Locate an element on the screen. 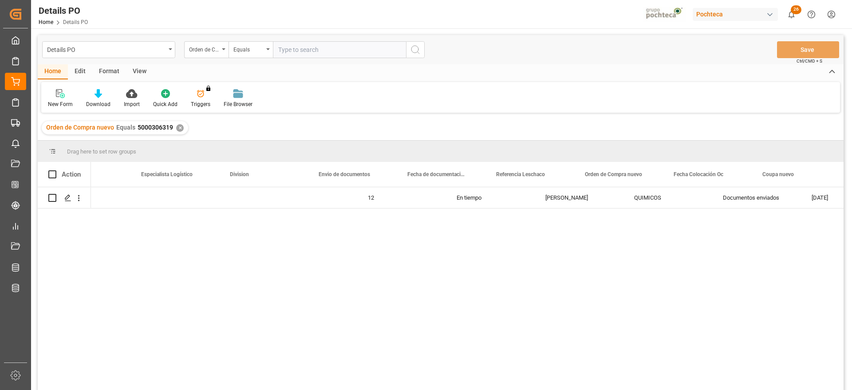  div: Quick Add is located at coordinates (165, 104).